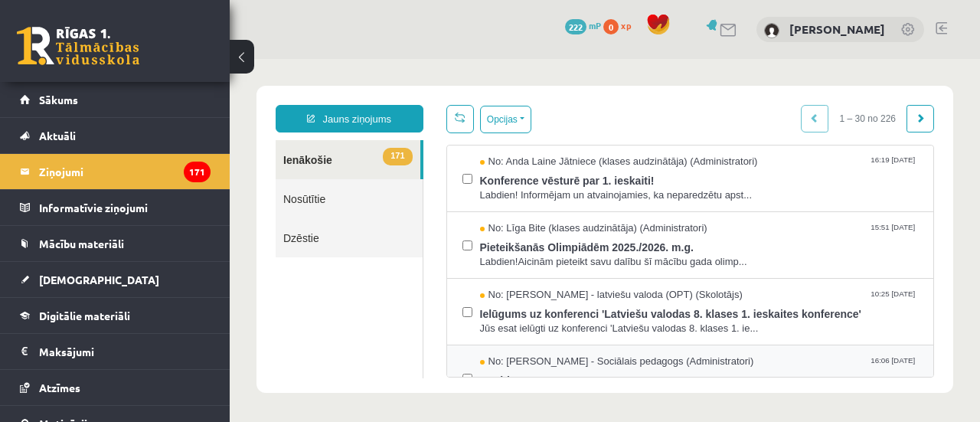 The width and height of the screenshot is (980, 422). What do you see at coordinates (82, 244) in the screenshot?
I see `span: Mācību materiāli` at bounding box center [82, 244].